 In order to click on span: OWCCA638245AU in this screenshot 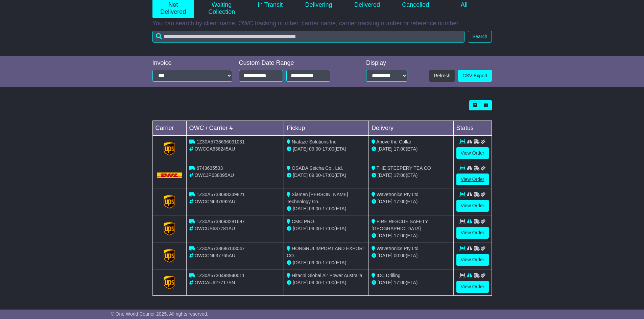, I will do `click(215, 149)`.